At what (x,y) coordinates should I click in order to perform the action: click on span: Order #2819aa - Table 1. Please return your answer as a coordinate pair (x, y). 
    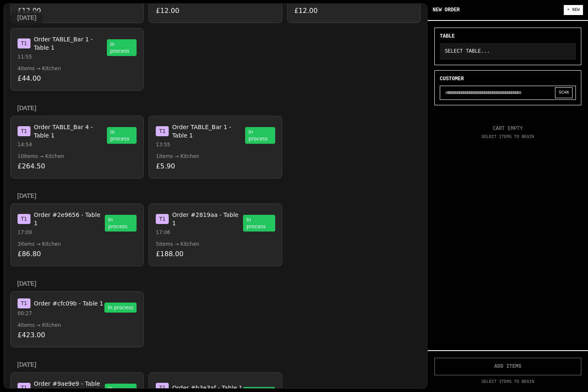
    Looking at the image, I should click on (207, 219).